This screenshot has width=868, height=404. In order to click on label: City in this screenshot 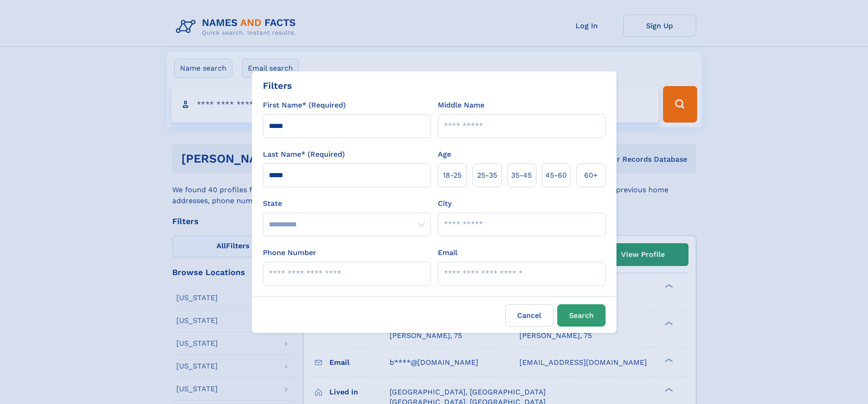, I will do `click(445, 204)`.